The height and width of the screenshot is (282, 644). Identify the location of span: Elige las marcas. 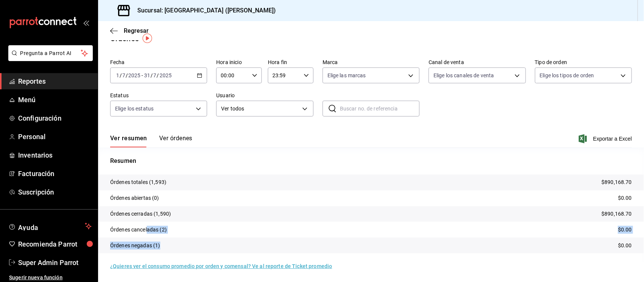
(346, 76).